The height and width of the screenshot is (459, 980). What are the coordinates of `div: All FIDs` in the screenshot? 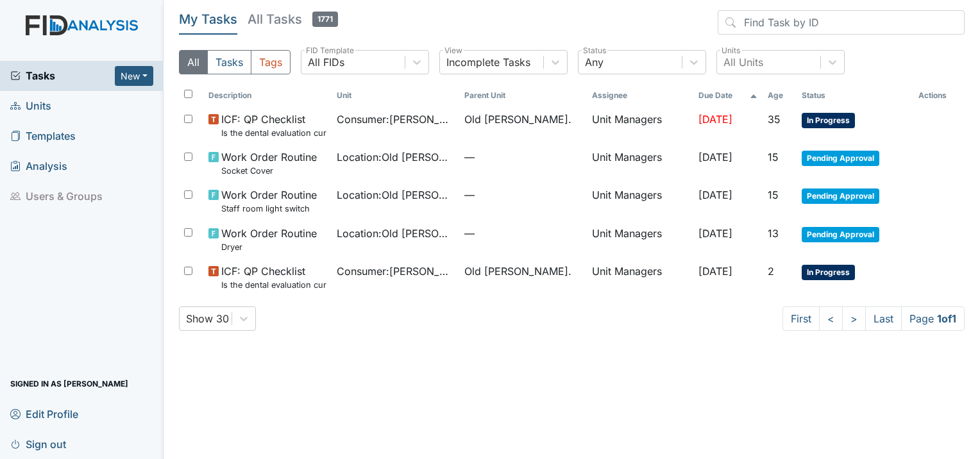 It's located at (326, 62).